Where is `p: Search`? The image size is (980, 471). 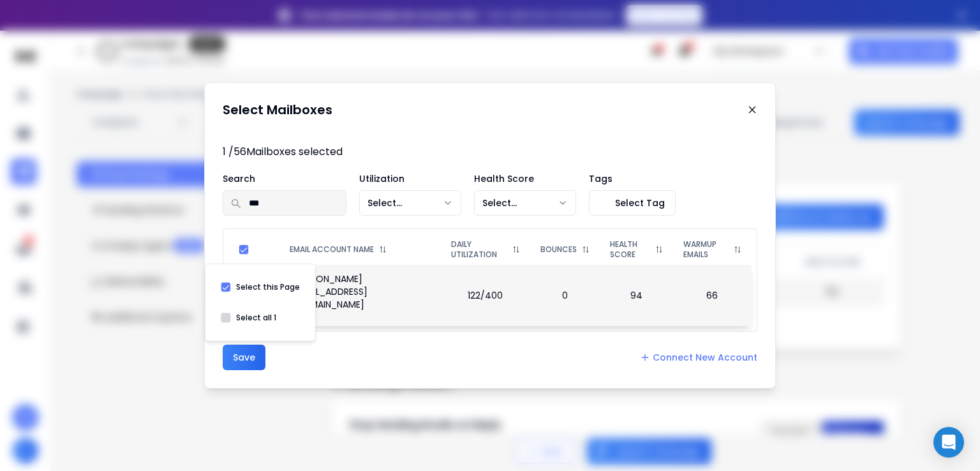
p: Search is located at coordinates (285, 179).